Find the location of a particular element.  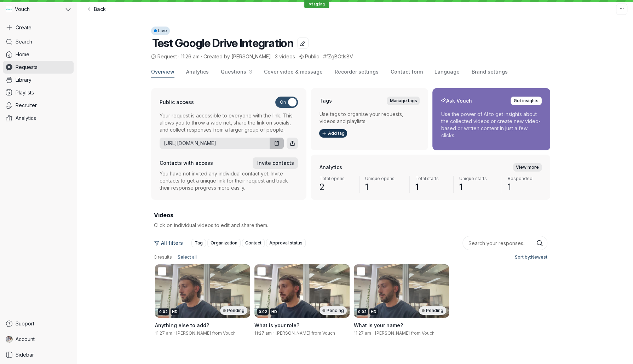

img: Vouch avatar is located at coordinates (9, 10).